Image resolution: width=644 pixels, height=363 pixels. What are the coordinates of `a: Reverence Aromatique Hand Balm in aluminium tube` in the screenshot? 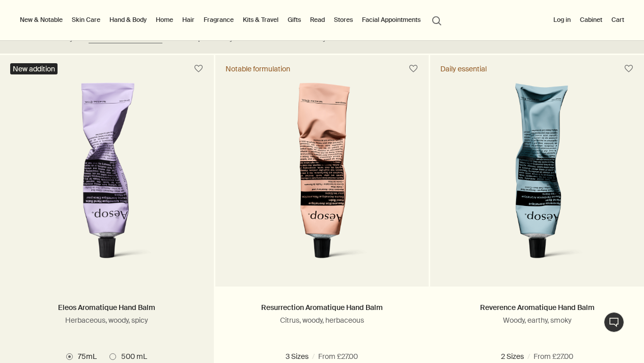 It's located at (537, 184).